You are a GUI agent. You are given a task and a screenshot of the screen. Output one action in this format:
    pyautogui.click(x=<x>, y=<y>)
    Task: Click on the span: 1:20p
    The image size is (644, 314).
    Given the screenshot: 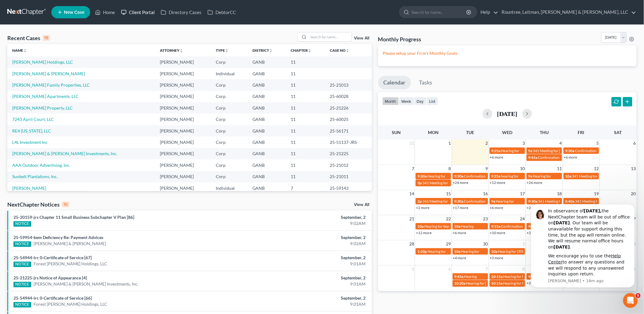 What is the action you would take?
    pyautogui.click(x=422, y=251)
    